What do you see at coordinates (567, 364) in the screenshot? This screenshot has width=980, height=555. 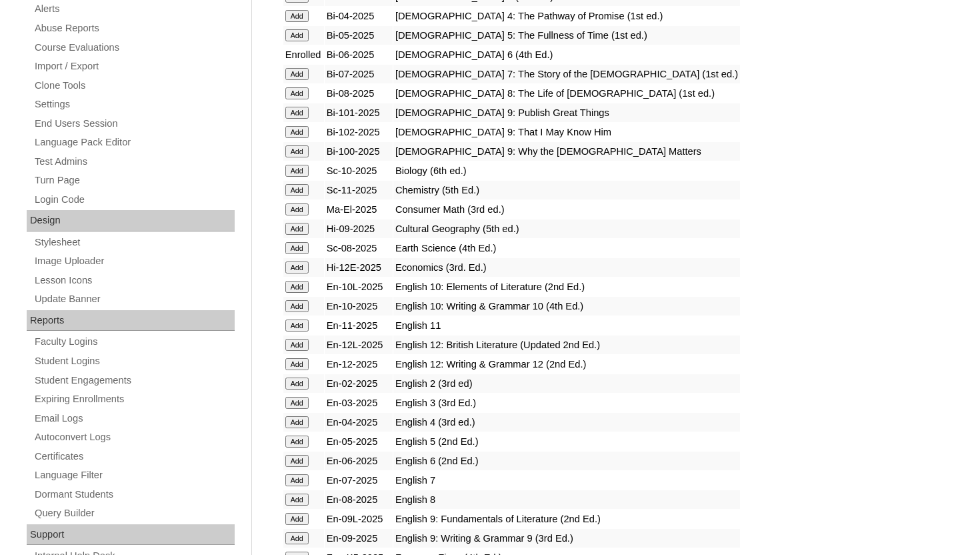 I see `td: English 12: Writing & Grammar 12 (2nd Ed.)` at bounding box center [567, 364].